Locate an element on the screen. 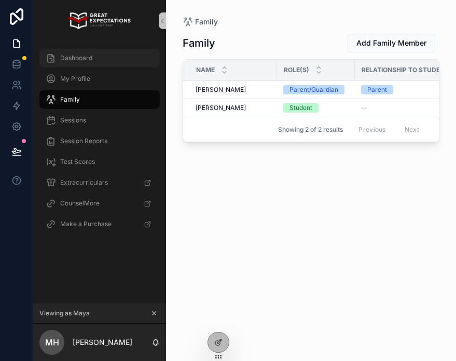 Image resolution: width=456 pixels, height=361 pixels. a: My Profile is located at coordinates (100, 79).